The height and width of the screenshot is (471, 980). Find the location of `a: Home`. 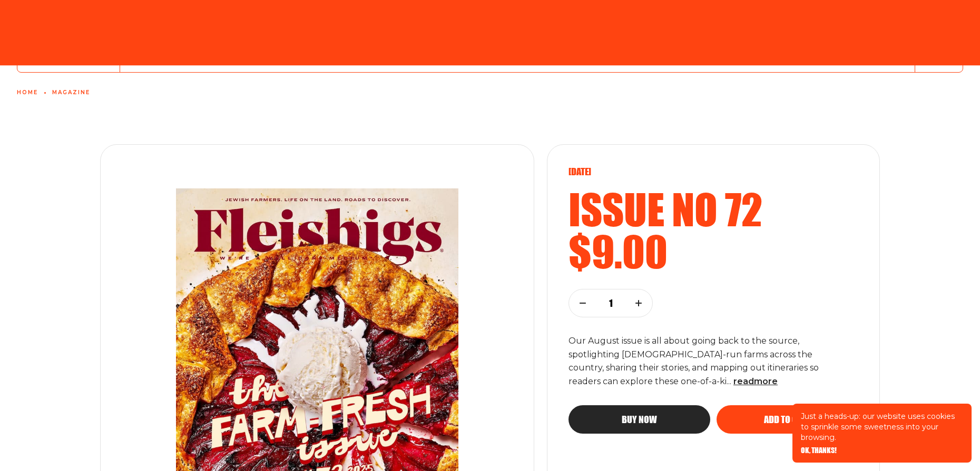

a: Home is located at coordinates (27, 93).